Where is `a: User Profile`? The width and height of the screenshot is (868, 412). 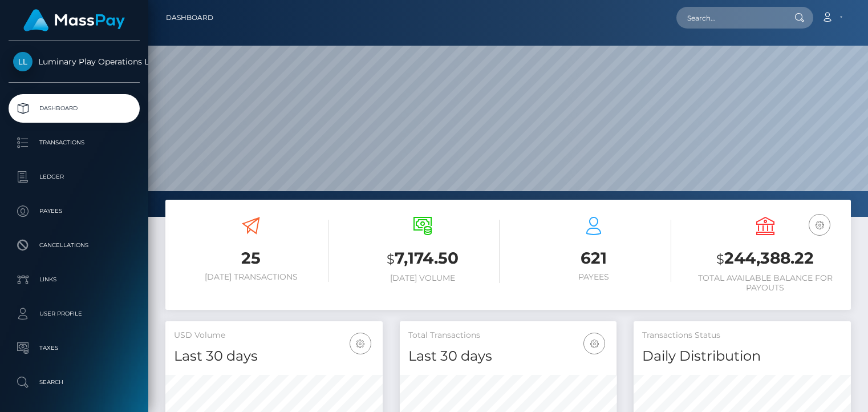 a: User Profile is located at coordinates (74, 314).